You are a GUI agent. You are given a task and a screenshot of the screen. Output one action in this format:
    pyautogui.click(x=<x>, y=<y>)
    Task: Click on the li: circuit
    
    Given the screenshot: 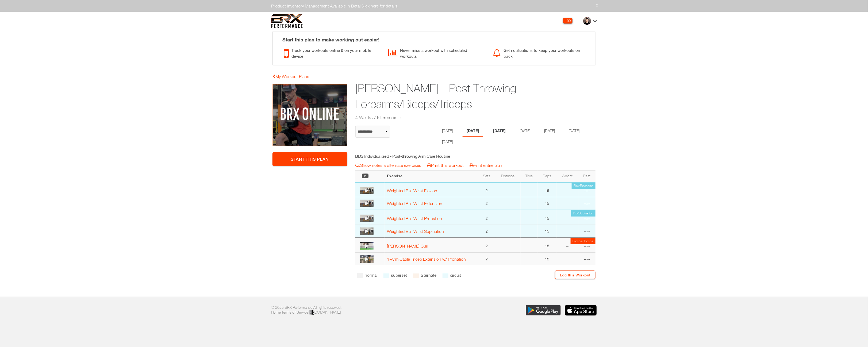 What is the action you would take?
    pyautogui.click(x=452, y=275)
    